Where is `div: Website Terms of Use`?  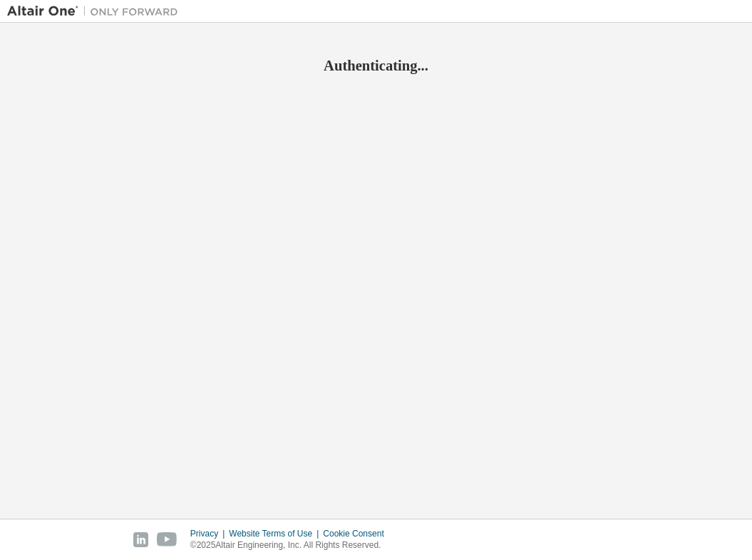
div: Website Terms of Use is located at coordinates (276, 534).